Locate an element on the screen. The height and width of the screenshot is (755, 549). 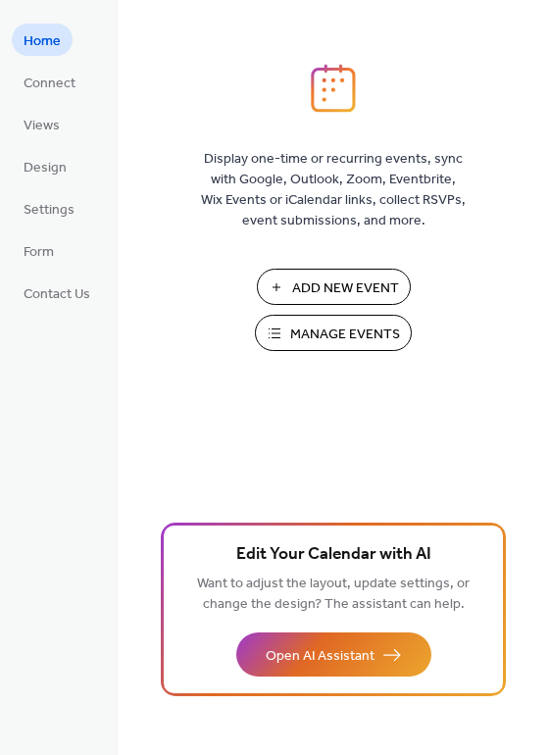
span: Add New Event is located at coordinates (345, 288).